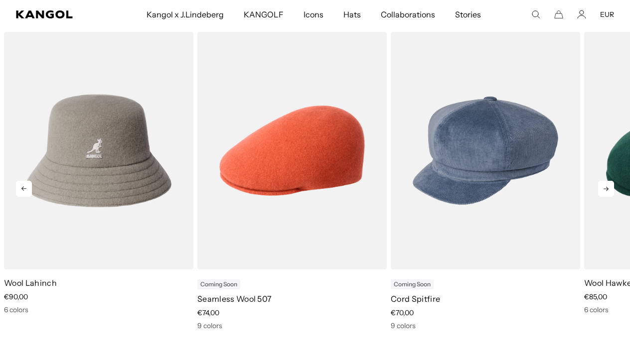 This screenshot has height=364, width=630. Describe the element at coordinates (290, 181) in the screenshot. I see `div: 9 of 11` at that location.